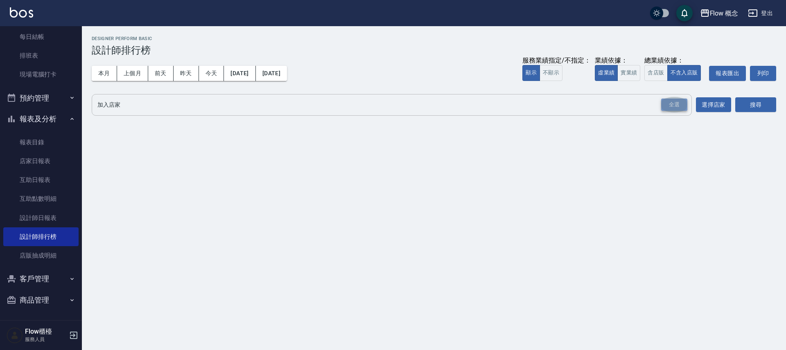 The image size is (786, 350). What do you see at coordinates (656, 73) in the screenshot?
I see `button: 含店販` at bounding box center [656, 73].